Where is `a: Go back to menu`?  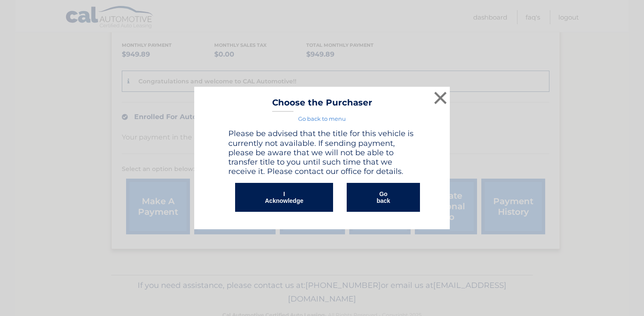
a: Go back to menu is located at coordinates (322, 118).